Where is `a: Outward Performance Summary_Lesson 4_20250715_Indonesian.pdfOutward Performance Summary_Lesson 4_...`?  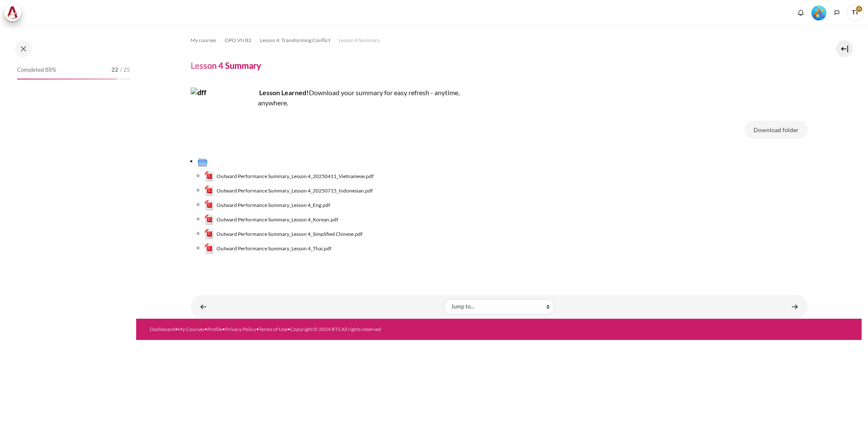
a: Outward Performance Summary_Lesson 4_20250715_Indonesian.pdfOutward Performance Summary_Lesson 4_... is located at coordinates (288, 191).